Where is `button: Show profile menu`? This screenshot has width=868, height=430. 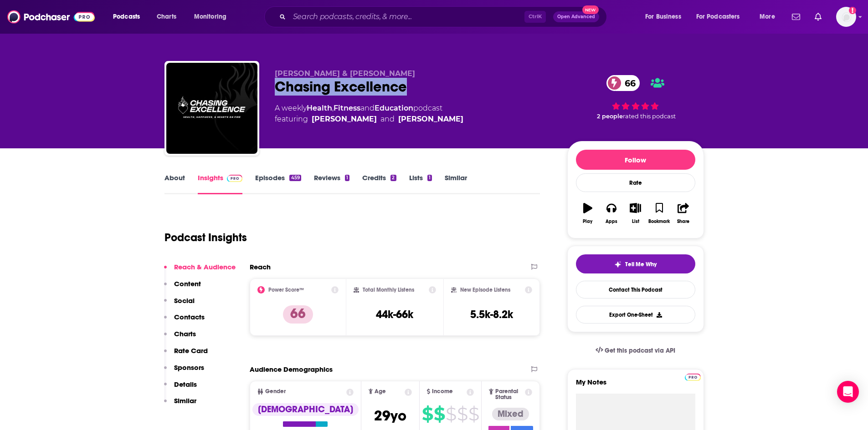
button: Show profile menu is located at coordinates (846, 17).